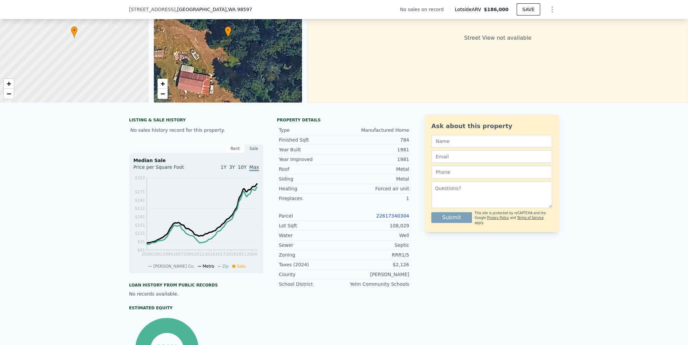  What do you see at coordinates (241, 254) in the screenshot?
I see `tspan: 2021` at bounding box center [241, 254].